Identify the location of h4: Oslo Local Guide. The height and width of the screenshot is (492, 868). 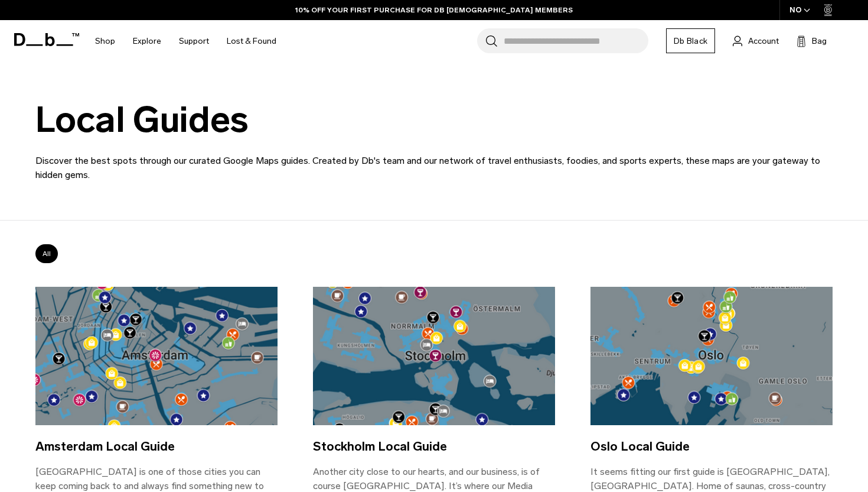
(712, 446).